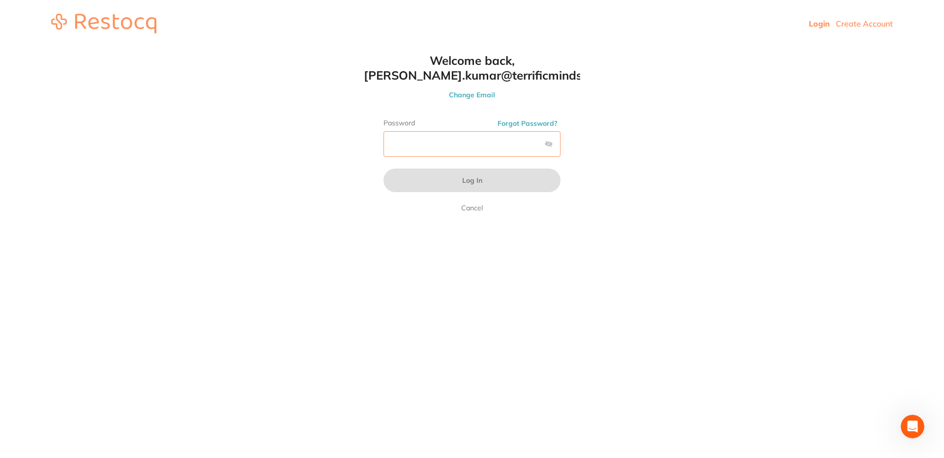 This screenshot has height=458, width=944. I want to click on img: restocq_logo.svg, so click(104, 24).